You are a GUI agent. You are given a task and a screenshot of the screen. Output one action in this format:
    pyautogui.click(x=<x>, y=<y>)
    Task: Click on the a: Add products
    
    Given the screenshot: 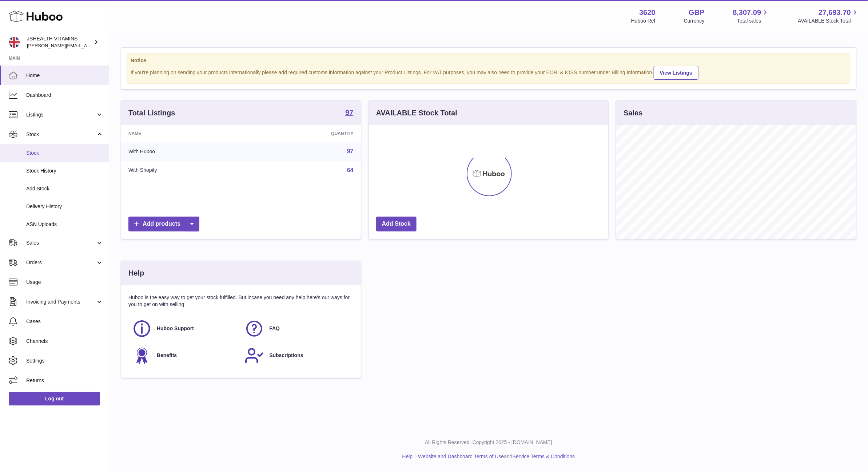 What is the action you would take?
    pyautogui.click(x=164, y=224)
    